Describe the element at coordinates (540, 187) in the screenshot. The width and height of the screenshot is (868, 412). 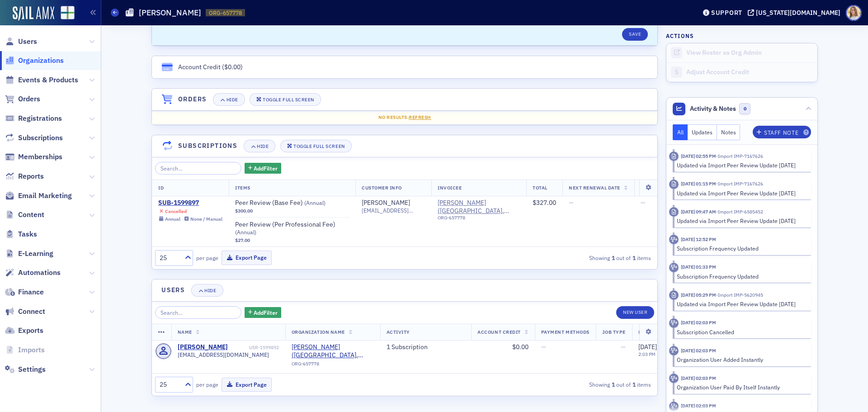
I see `span: Total` at that location.